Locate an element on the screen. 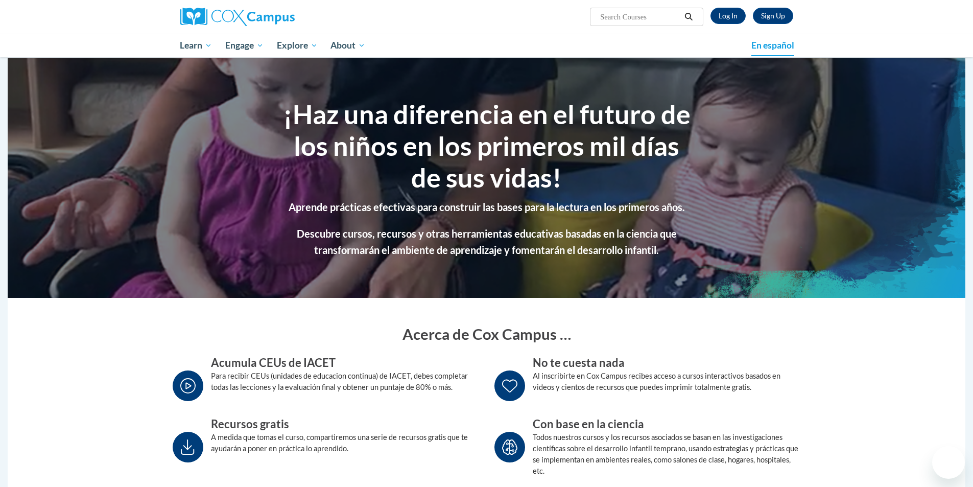  a: Explore is located at coordinates (297, 45).